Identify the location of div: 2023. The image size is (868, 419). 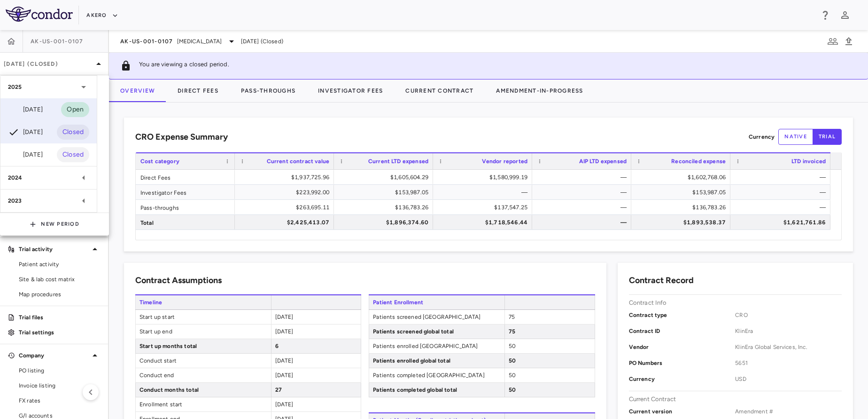
(48, 200).